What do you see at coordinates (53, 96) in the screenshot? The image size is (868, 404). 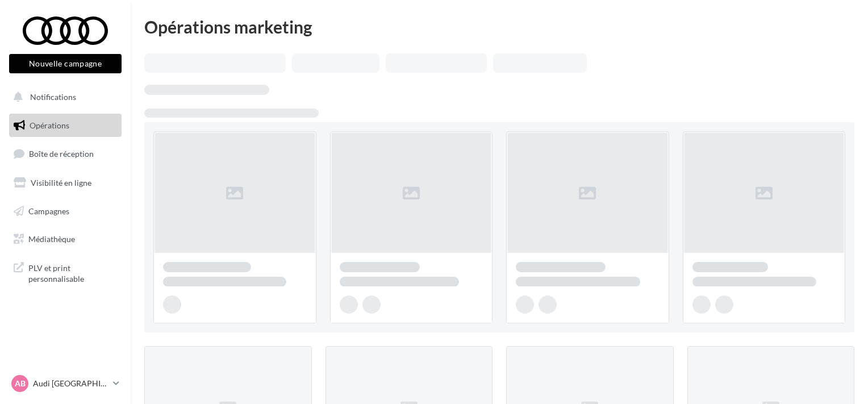 I see `span: Notifications` at bounding box center [53, 96].